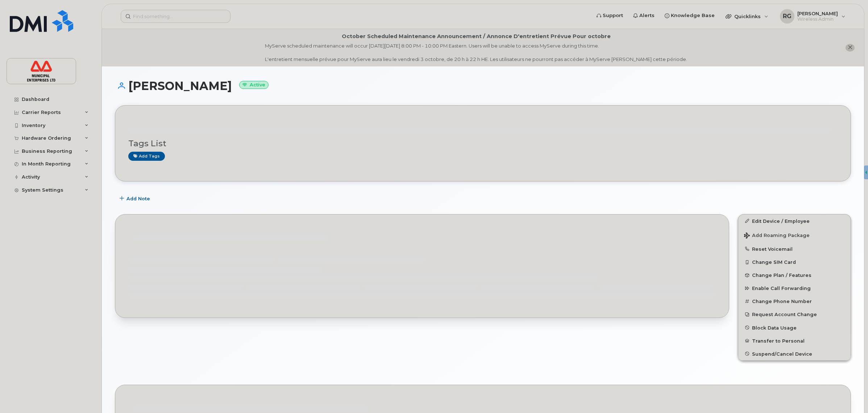 The height and width of the screenshot is (413, 868). Describe the element at coordinates (781, 275) in the screenshot. I see `span: Change Plan / Features` at that location.